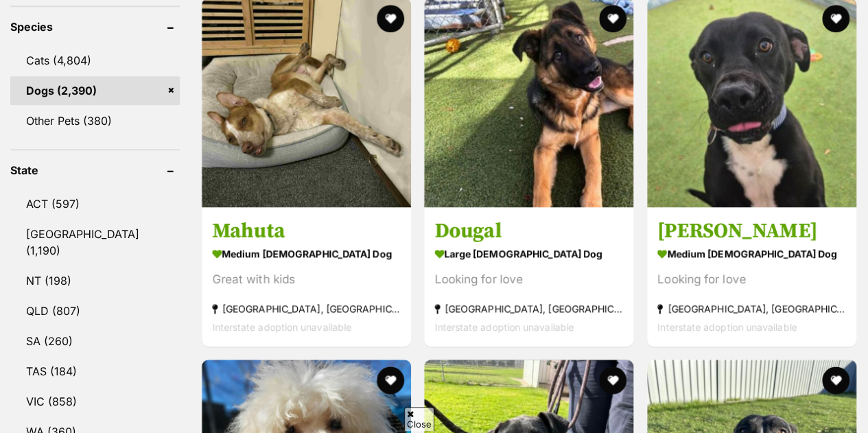 The height and width of the screenshot is (433, 868). Describe the element at coordinates (94, 341) in the screenshot. I see `a: SA (260)` at that location.